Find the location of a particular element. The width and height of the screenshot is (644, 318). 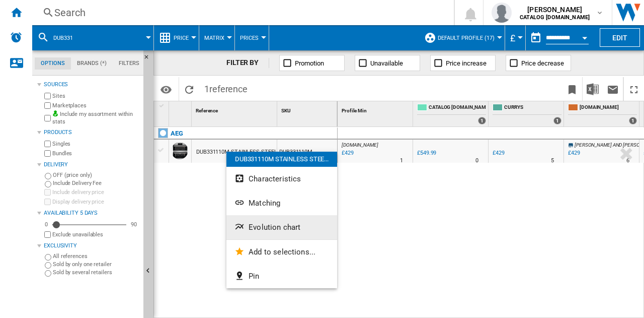

span: Add to selections... is located at coordinates (282, 252).